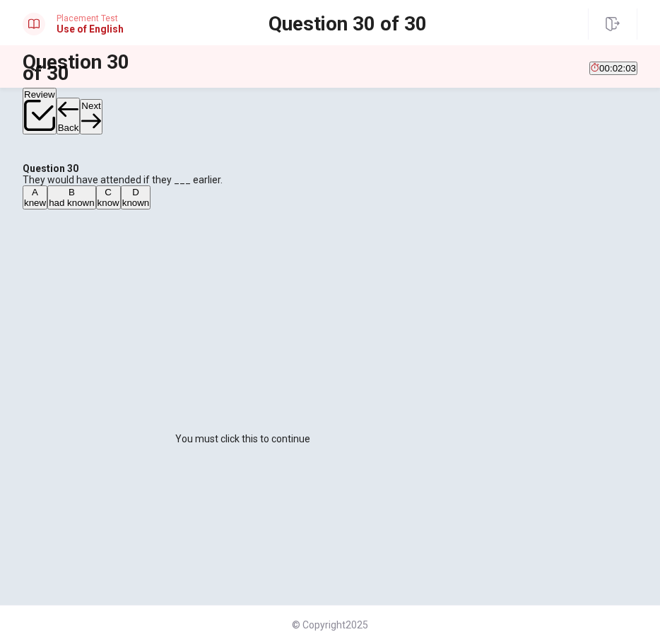  I want to click on span: They would have attended if they ___ earlier., so click(122, 180).